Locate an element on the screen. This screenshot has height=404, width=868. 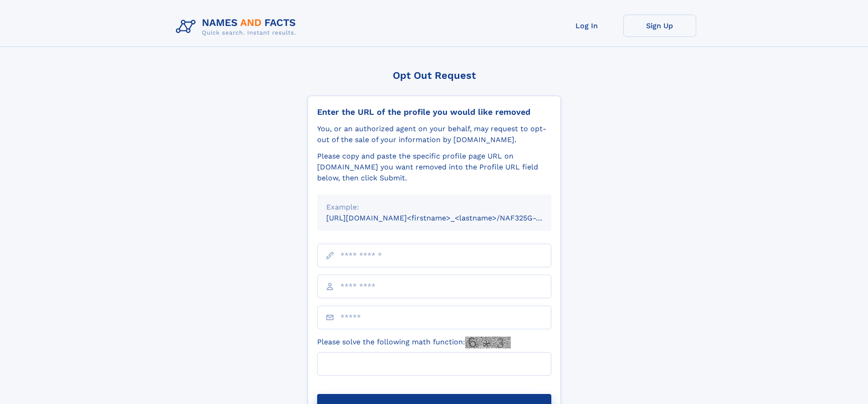
label: Please solve the following math function: is located at coordinates (413, 342).